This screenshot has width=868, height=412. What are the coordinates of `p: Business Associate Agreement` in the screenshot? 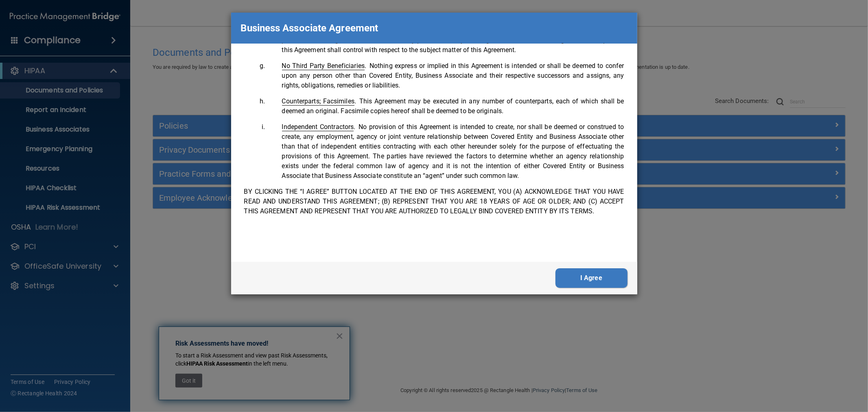 It's located at (310, 28).